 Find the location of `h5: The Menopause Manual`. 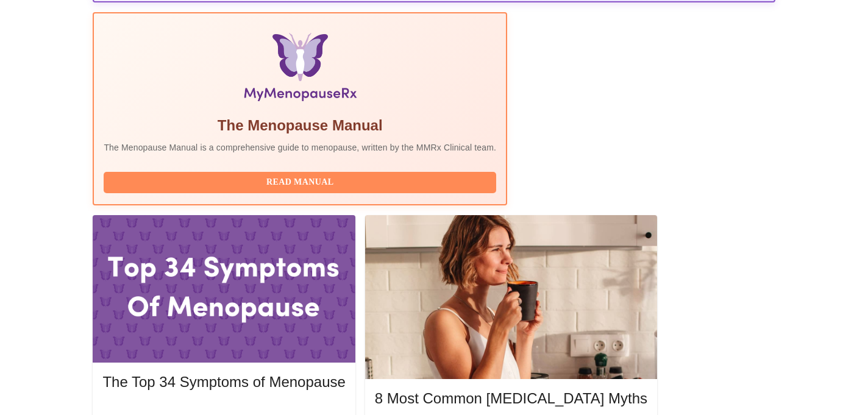

h5: The Menopause Manual is located at coordinates (300, 126).